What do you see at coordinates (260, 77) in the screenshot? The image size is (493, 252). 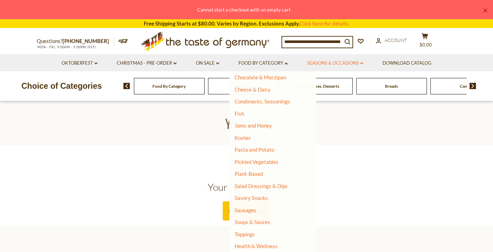 I see `a: Chocolate & Marzipan` at bounding box center [260, 77].